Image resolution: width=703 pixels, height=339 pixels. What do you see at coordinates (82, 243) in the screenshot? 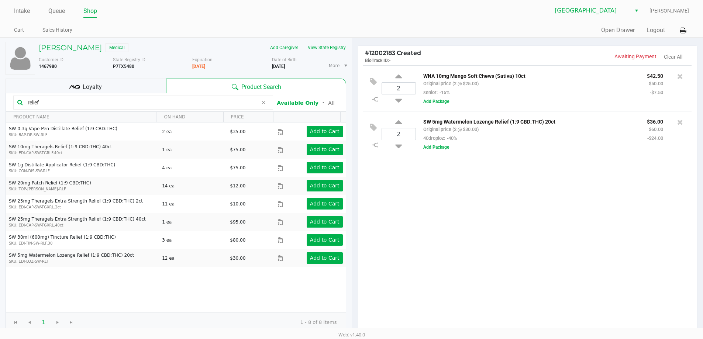
I see `p: SKU: EDI-TIN-SW-RLF.30` at bounding box center [82, 243].